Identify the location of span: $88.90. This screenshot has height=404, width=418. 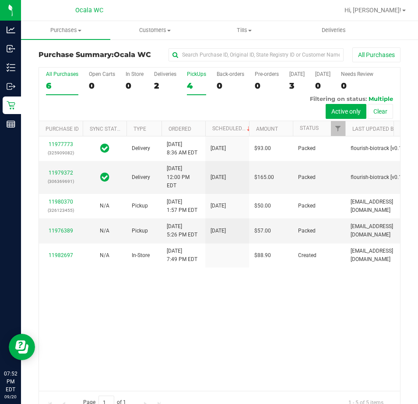
(263, 255).